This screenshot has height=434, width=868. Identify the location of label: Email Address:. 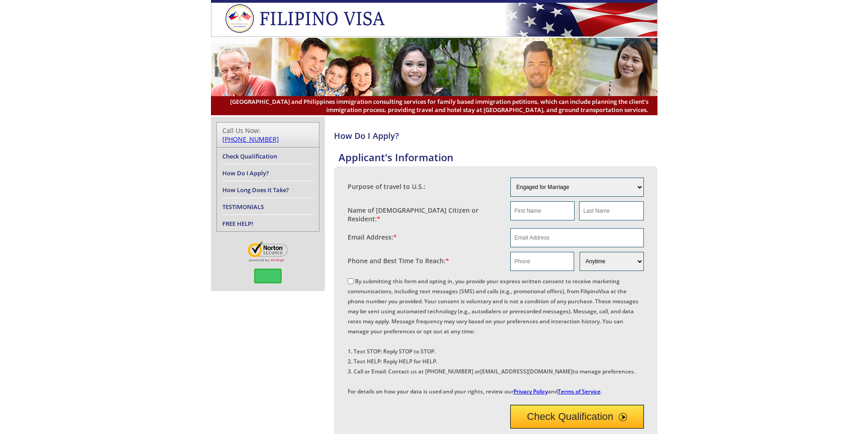
(372, 237).